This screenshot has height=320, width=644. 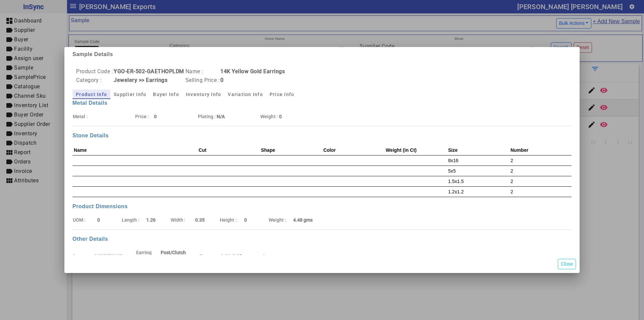 What do you see at coordinates (85, 220) in the screenshot?
I see `td: UOM :` at bounding box center [85, 220].